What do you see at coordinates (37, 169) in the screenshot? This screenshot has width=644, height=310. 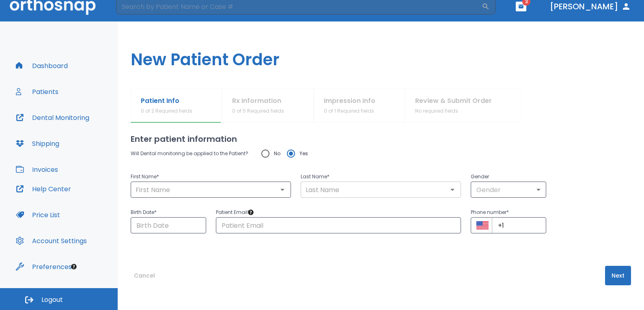 I see `button: Invoices` at bounding box center [37, 169].